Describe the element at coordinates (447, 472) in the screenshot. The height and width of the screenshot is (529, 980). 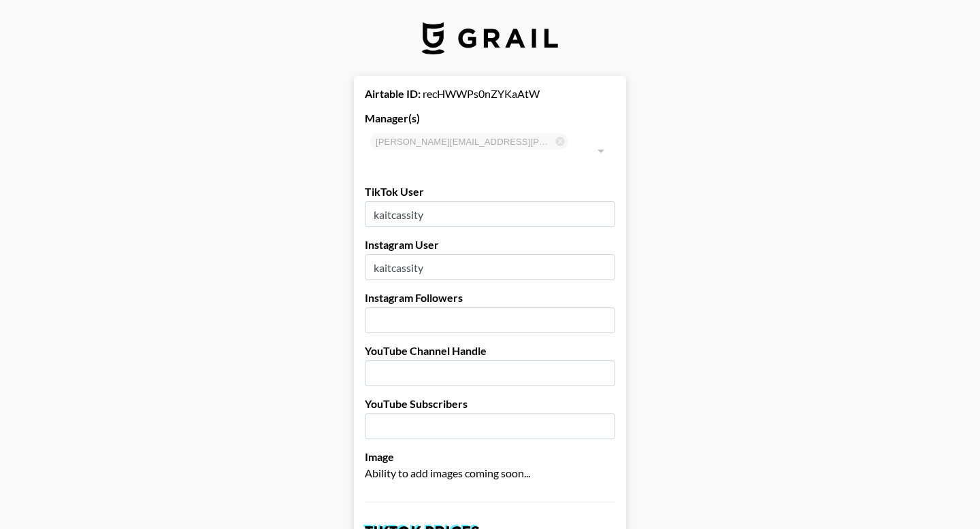
I see `span: Ability to add images coming soon...` at that location.